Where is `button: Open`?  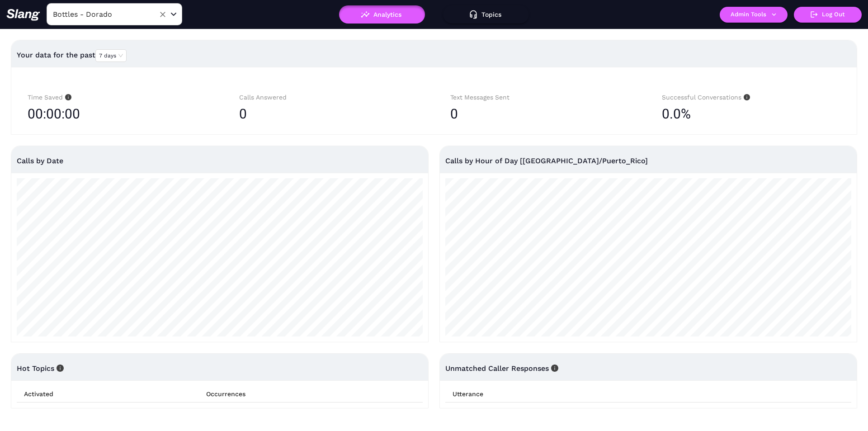
button: Open is located at coordinates (174, 15).